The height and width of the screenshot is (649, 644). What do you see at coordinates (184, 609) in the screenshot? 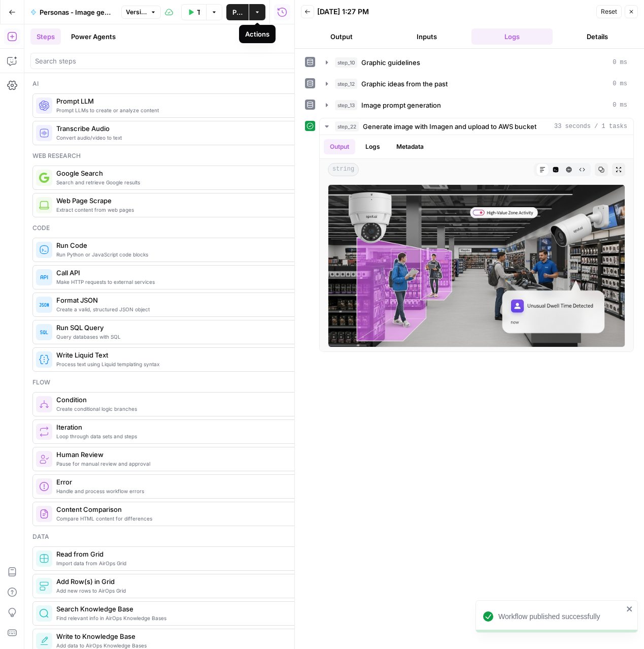
I see `span: Search Knowledge Base` at bounding box center [184, 609].